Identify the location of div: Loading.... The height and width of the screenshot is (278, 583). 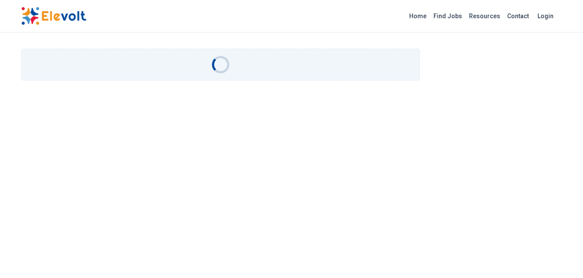
(221, 65).